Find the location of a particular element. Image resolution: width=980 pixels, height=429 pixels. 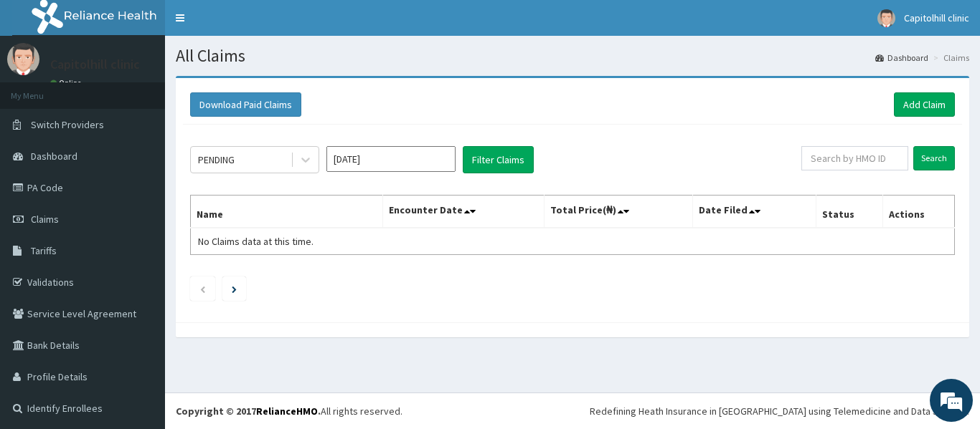

span: Switch Providers is located at coordinates (67, 125).